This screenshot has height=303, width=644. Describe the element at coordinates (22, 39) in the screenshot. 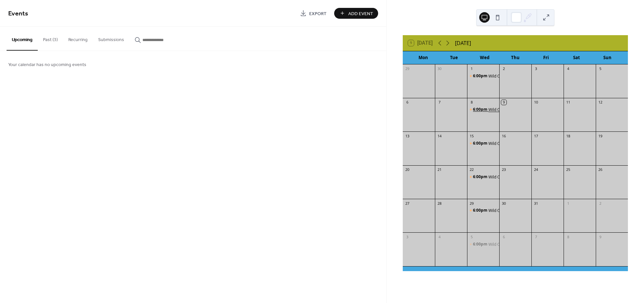

I see `button: Upcoming` at that location.